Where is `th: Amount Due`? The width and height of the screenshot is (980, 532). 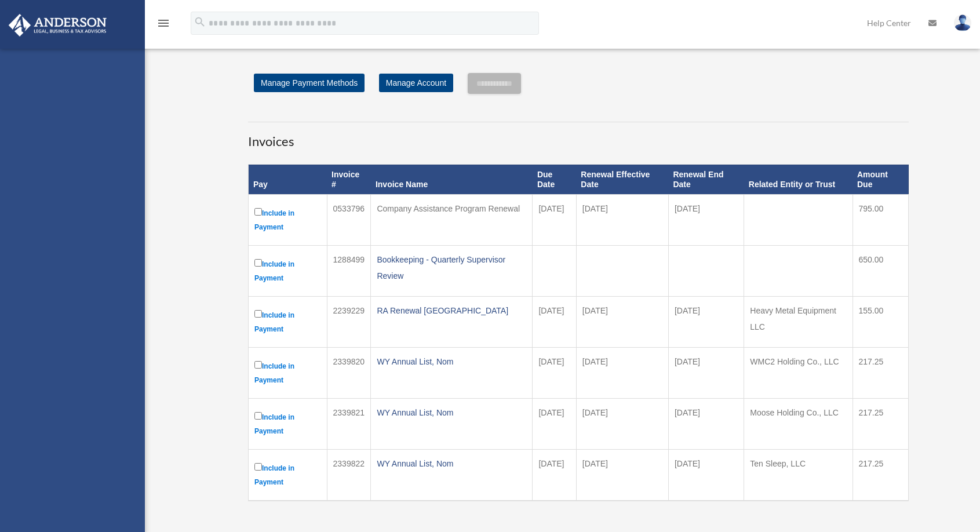
th: Amount Due is located at coordinates (880, 179).